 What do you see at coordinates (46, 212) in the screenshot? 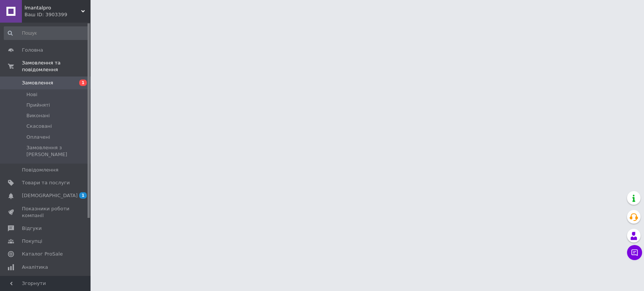
I see `span: Показники роботи компанії` at bounding box center [46, 212].